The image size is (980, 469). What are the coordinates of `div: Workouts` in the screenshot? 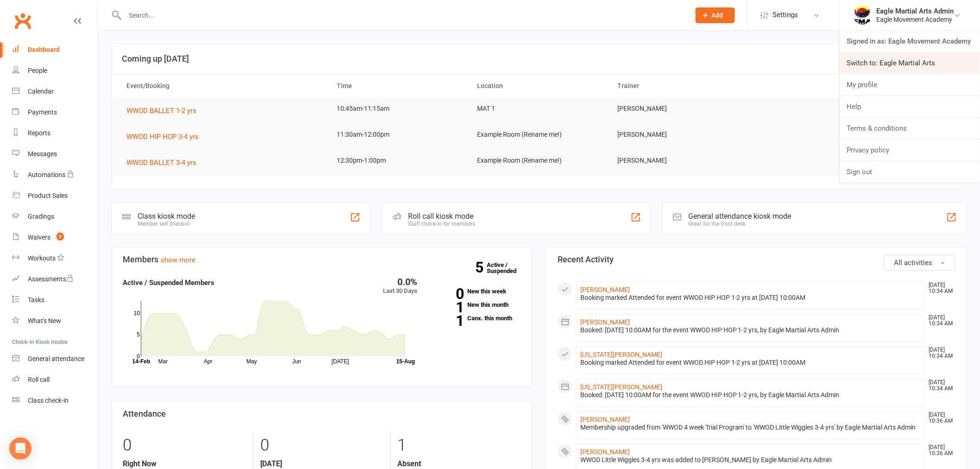 It's located at (42, 259).